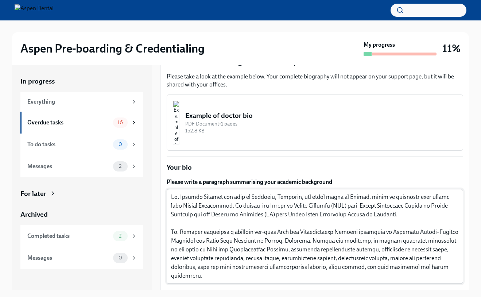 The height and width of the screenshot is (297, 481). I want to click on label: Please write a paragraph summarising your academic background, so click(315, 182).